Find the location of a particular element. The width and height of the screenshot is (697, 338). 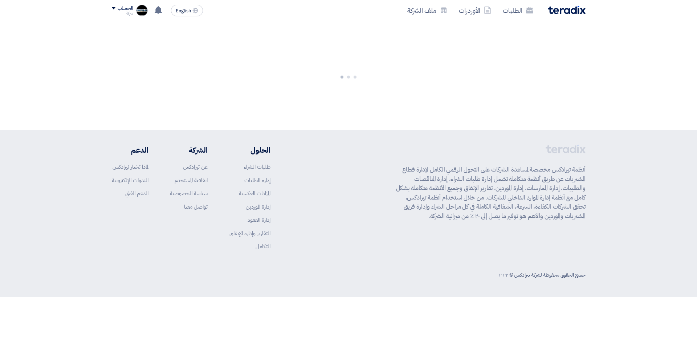

img: Teradix logo is located at coordinates (566, 10).